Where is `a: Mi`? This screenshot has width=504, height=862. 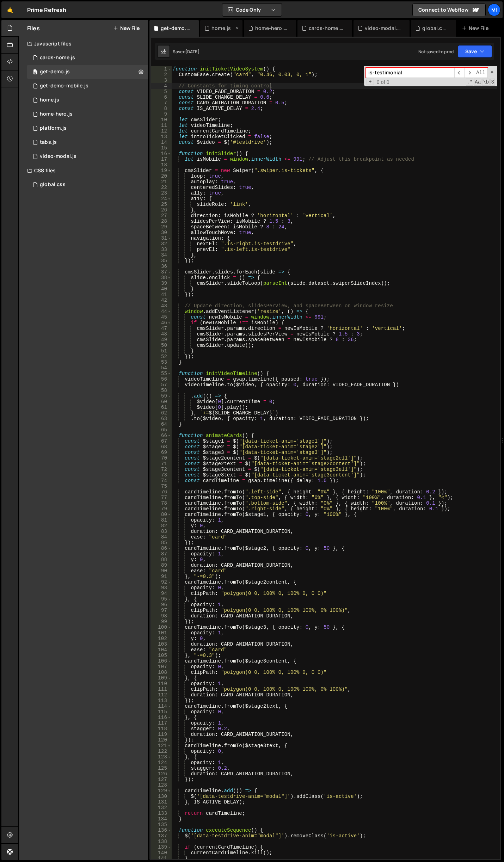 a: Mi is located at coordinates (494, 10).